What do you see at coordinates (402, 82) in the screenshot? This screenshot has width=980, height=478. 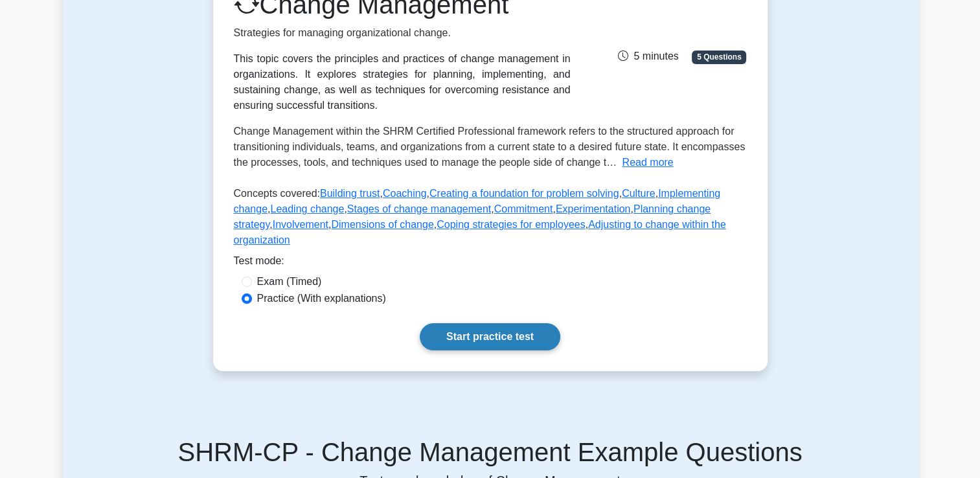 I see `div: This topic covers the principles and practices of change management in organizations. It explores...` at bounding box center [402, 82].